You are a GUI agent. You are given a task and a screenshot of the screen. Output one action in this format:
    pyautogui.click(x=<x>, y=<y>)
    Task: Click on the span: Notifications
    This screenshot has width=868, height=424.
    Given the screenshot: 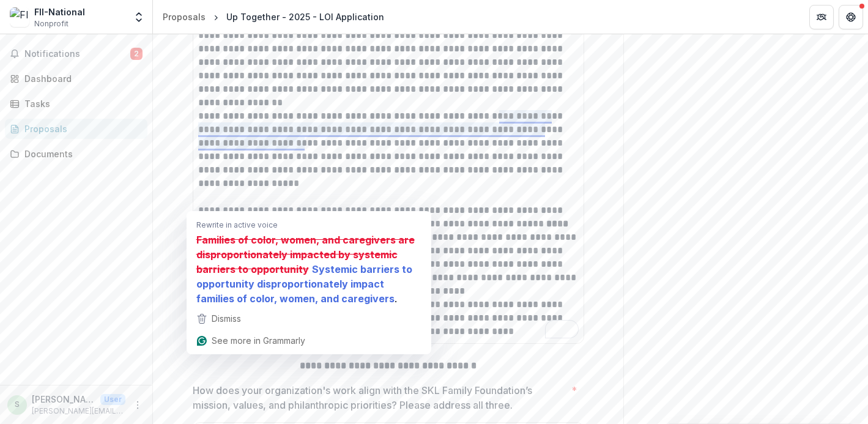 What is the action you would take?
    pyautogui.click(x=77, y=54)
    